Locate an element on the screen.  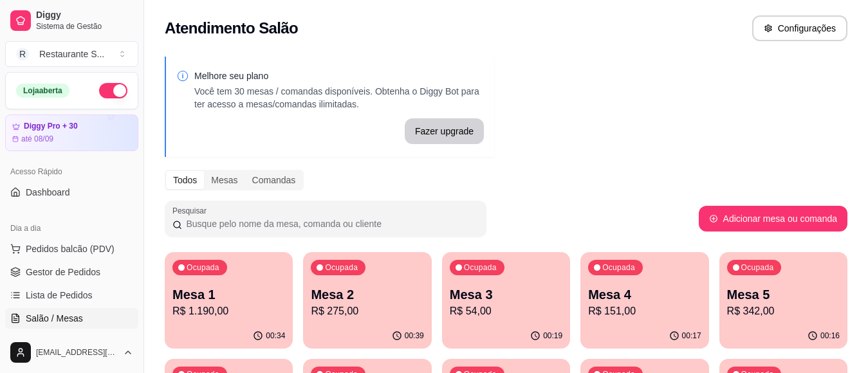
div: Mesas is located at coordinates (224, 180).